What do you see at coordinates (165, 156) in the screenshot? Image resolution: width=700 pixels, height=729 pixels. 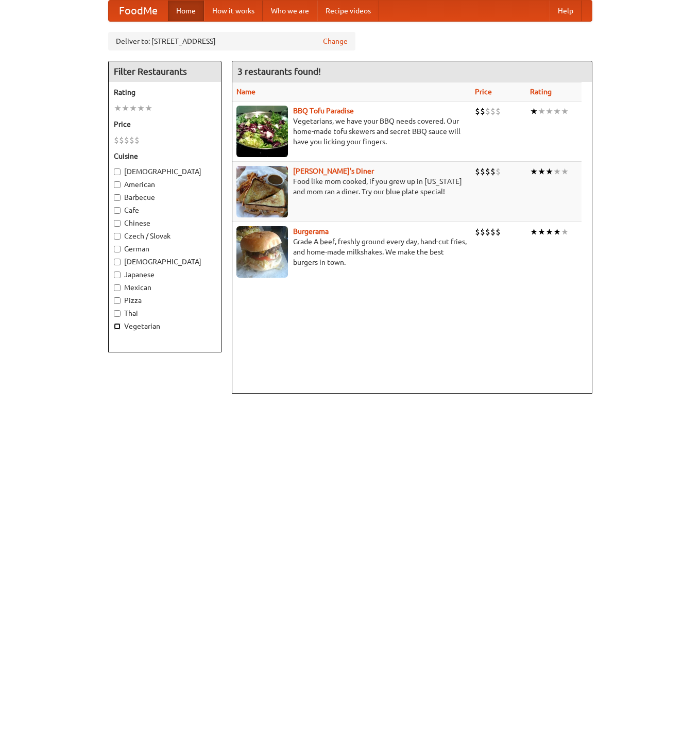 I see `h5: Cuisine` at bounding box center [165, 156].